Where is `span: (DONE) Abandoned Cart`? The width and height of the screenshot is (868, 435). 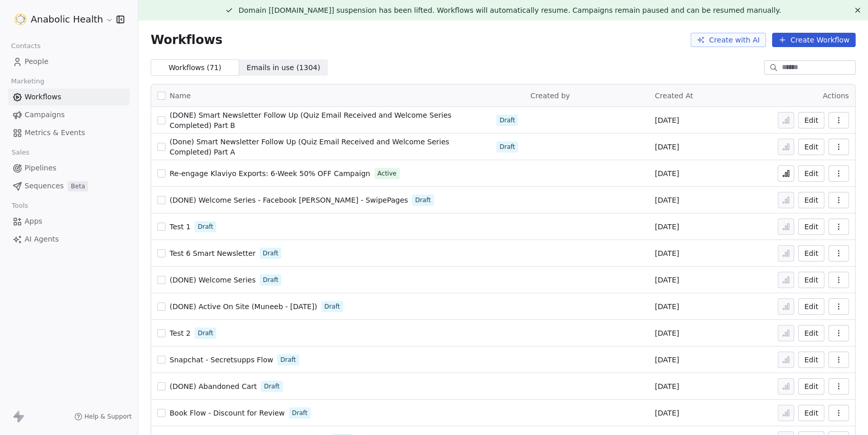 span: (DONE) Abandoned Cart is located at coordinates (214, 387).